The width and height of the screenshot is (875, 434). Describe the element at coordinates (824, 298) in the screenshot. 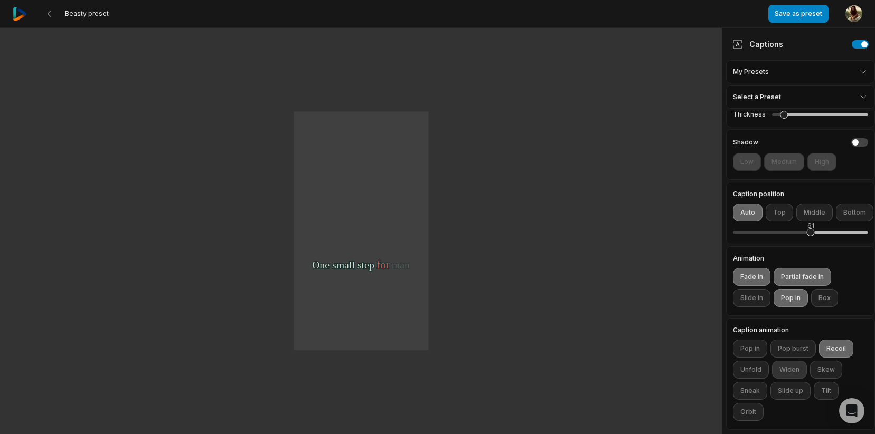

I see `button: Box` at that location.